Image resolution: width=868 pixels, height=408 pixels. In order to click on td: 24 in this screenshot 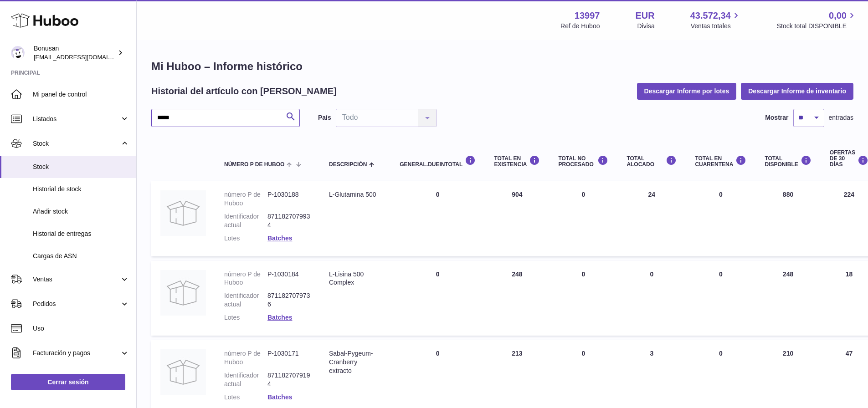, I will do `click(652, 219)`.